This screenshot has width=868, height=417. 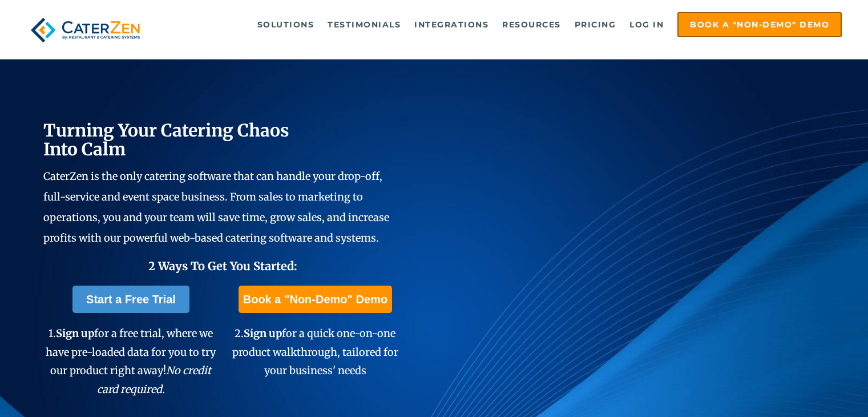 What do you see at coordinates (595, 25) in the screenshot?
I see `a: Pricing` at bounding box center [595, 25].